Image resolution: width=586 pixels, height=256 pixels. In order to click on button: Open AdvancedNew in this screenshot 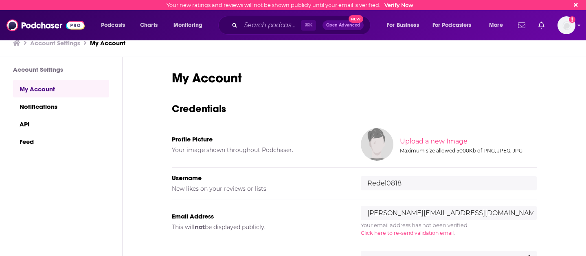, I will do `click(343, 25)`.